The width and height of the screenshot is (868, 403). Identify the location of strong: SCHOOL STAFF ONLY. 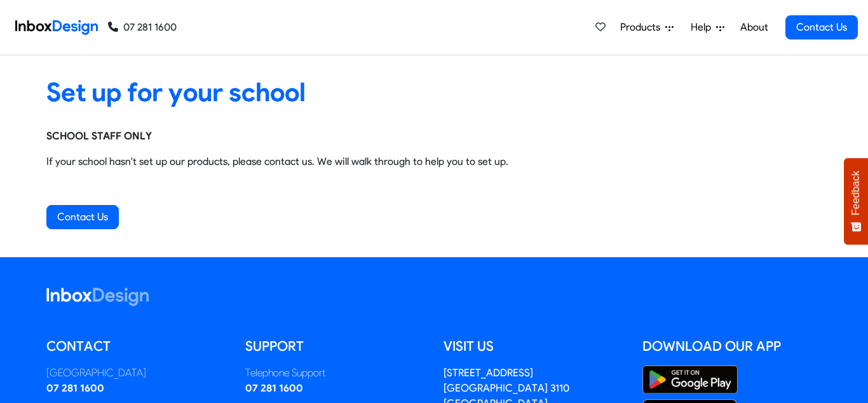
(99, 135).